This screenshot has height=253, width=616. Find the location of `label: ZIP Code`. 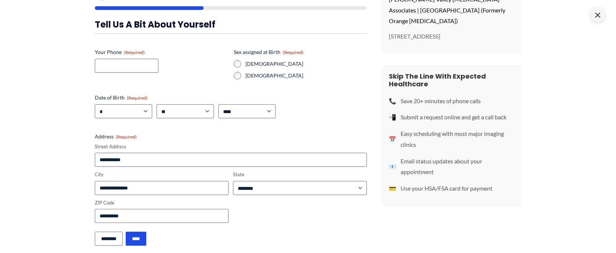

label: ZIP Code is located at coordinates (162, 203).